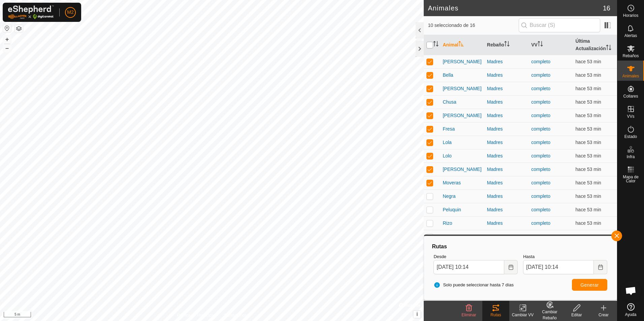 The height and width of the screenshot is (321, 644). Describe the element at coordinates (197, 315) in the screenshot. I see `a: Política de Privacidad` at that location.